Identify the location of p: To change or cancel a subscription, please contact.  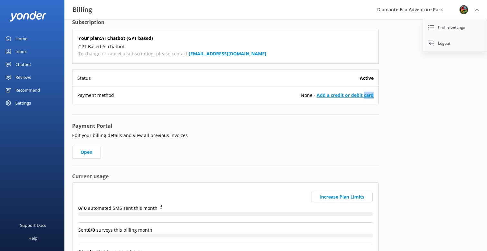
(225, 54).